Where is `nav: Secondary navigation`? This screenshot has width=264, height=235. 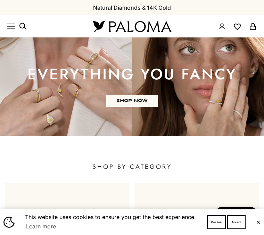
nav: Secondary navigation is located at coordinates (237, 26).